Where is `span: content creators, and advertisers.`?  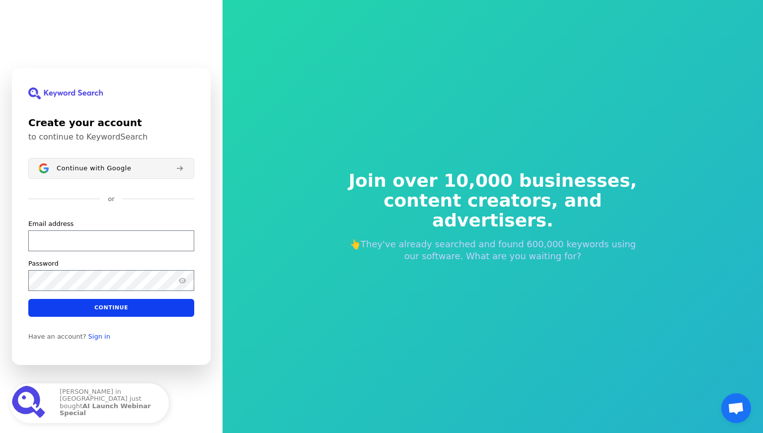 span: content creators, and advertisers. is located at coordinates (493, 211).